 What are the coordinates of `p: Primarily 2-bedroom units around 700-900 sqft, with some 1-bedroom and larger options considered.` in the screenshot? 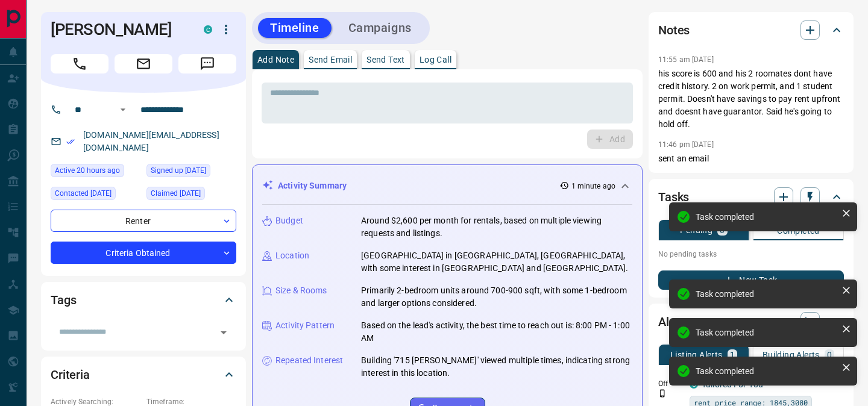 It's located at (497, 297).